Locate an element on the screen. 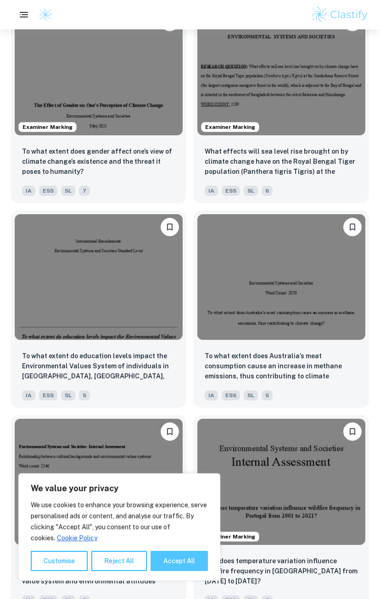  img: ESS IA example thumbnail: How does temperature variation influence is located at coordinates (281, 482).